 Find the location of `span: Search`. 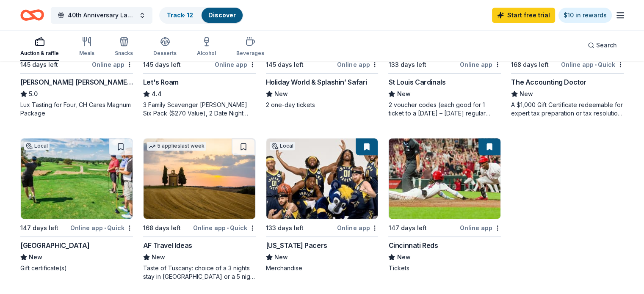

span: Search is located at coordinates (606, 45).